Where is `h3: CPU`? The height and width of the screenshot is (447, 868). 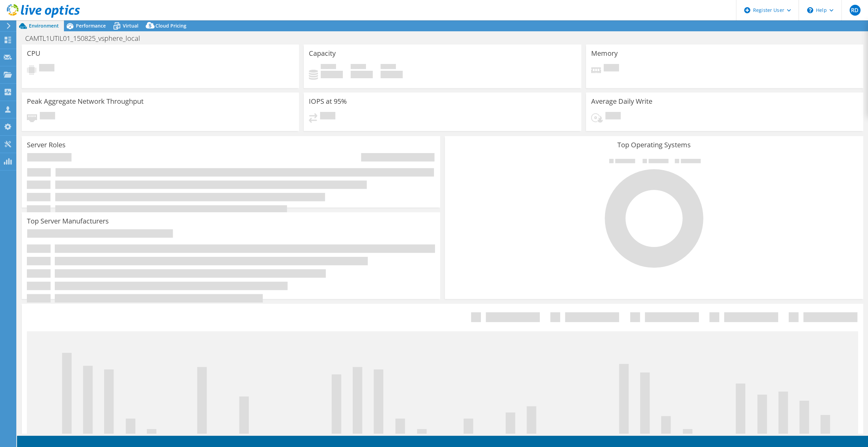 h3: CPU is located at coordinates (34, 53).